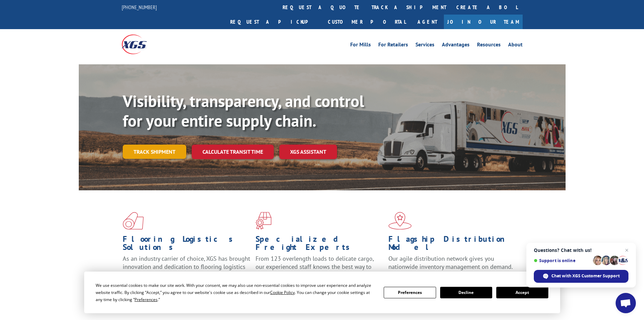  I want to click on button: Preferences, so click(410, 292).